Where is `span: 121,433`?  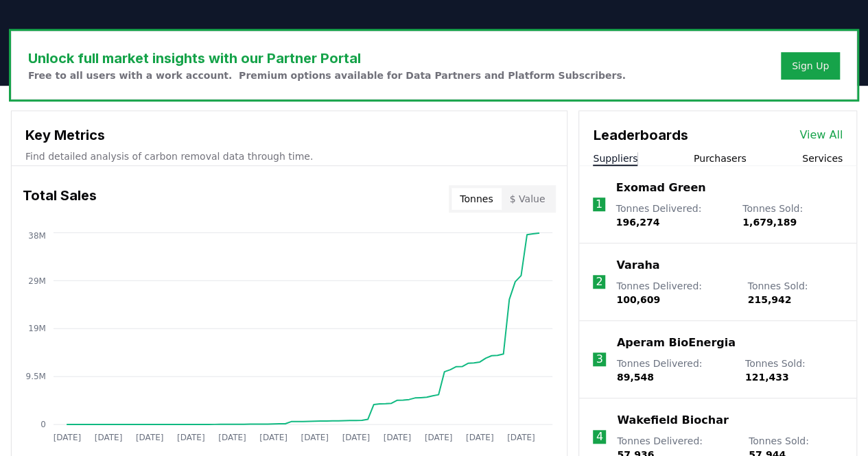
span: 121,433 is located at coordinates (767, 377).